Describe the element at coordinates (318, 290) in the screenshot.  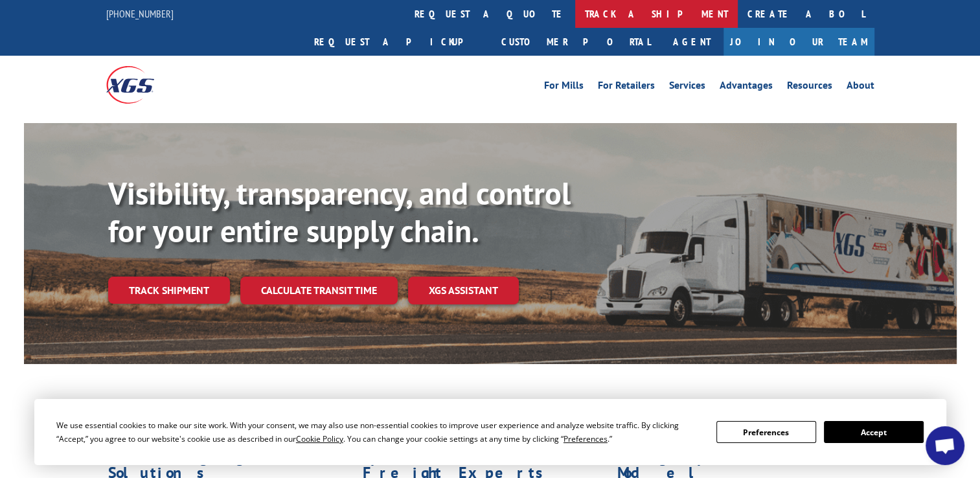
I see `a: Calculate transit time` at that location.